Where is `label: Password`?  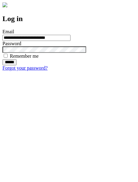 label: Password is located at coordinates (12, 43).